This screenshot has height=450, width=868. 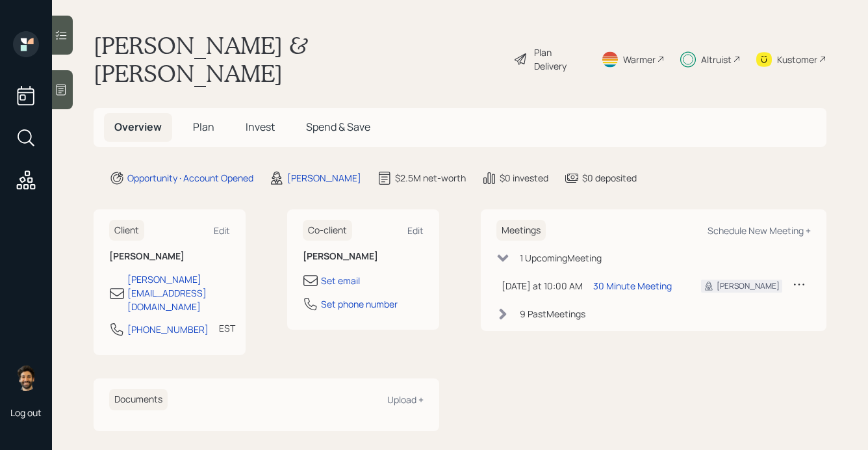 What do you see at coordinates (137, 127) in the screenshot?
I see `span: Overview` at bounding box center [137, 127].